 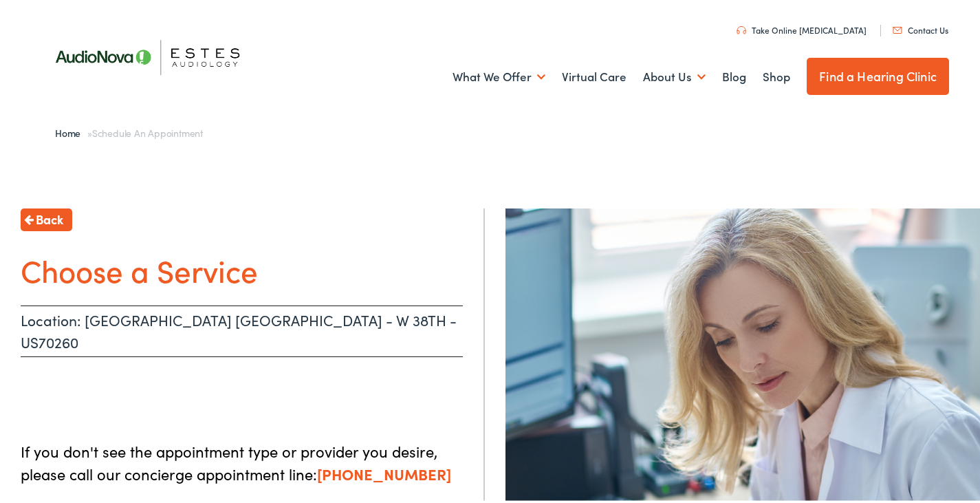 What do you see at coordinates (878, 74) in the screenshot?
I see `a: Find a Hearing Clinic` at bounding box center [878, 74].